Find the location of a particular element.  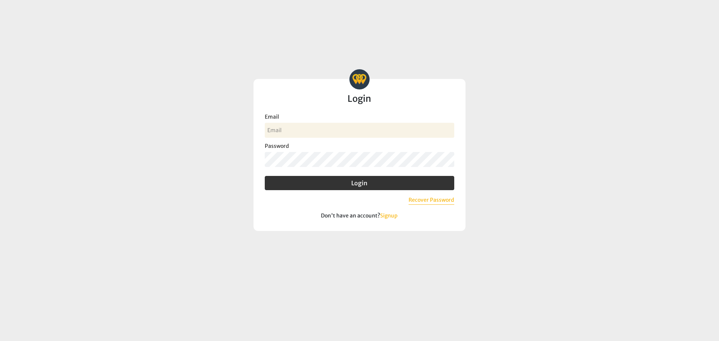

p: Don't have an account? is located at coordinates (359, 216).